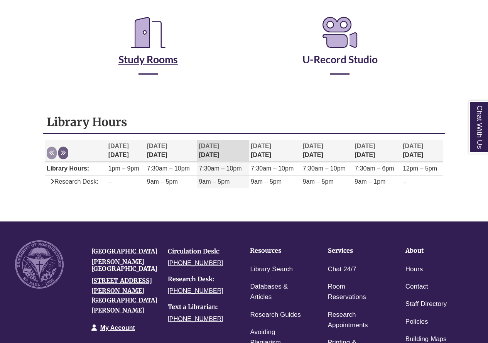 The image size is (488, 343). I want to click on button: Next week, so click(63, 153).